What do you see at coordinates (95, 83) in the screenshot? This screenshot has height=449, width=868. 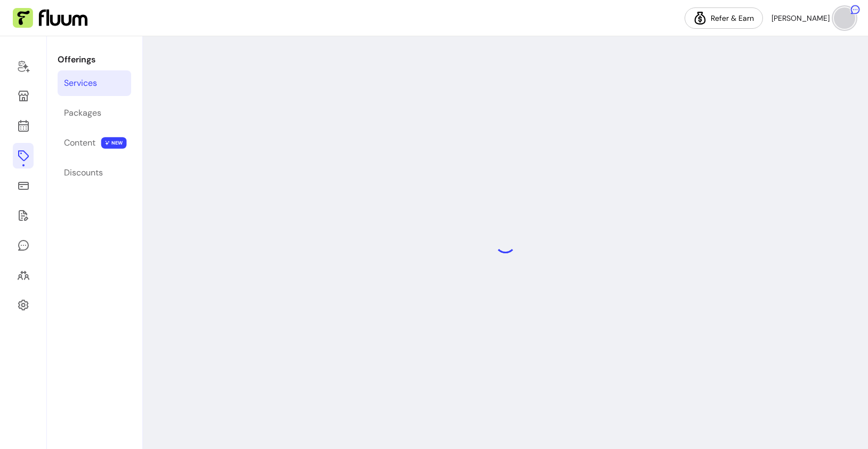 I see `a: Services` at bounding box center [95, 83].